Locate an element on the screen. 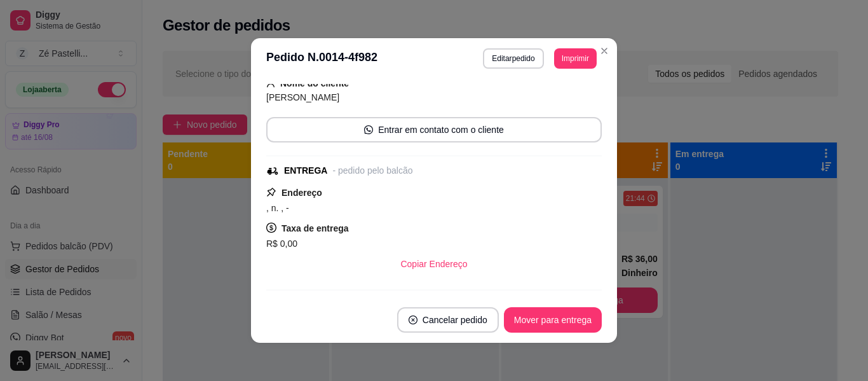 This screenshot has height=381, width=868. button: Imprimir is located at coordinates (575, 59).